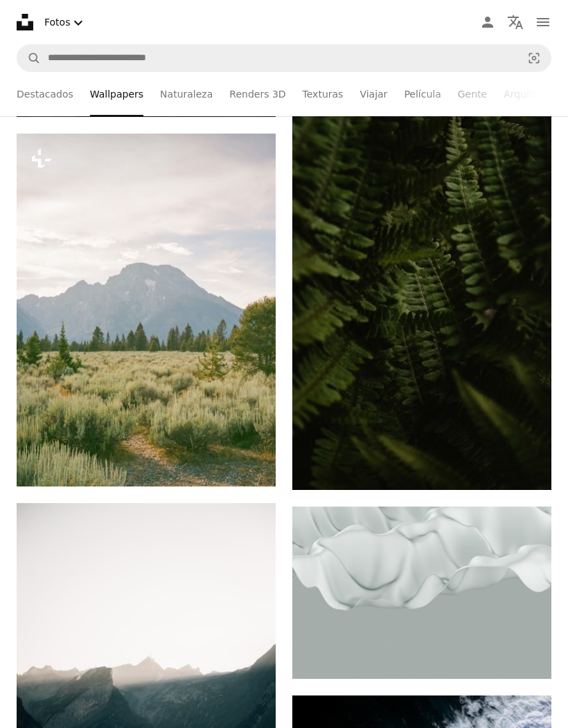 This screenshot has height=728, width=568. I want to click on a: Gente, so click(472, 94).